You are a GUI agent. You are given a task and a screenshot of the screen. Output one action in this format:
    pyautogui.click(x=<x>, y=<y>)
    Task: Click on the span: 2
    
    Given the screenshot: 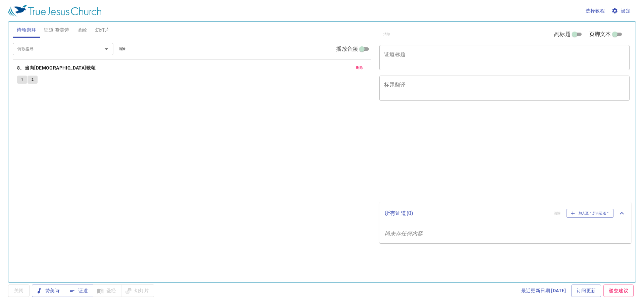 What is the action you would take?
    pyautogui.click(x=32, y=80)
    